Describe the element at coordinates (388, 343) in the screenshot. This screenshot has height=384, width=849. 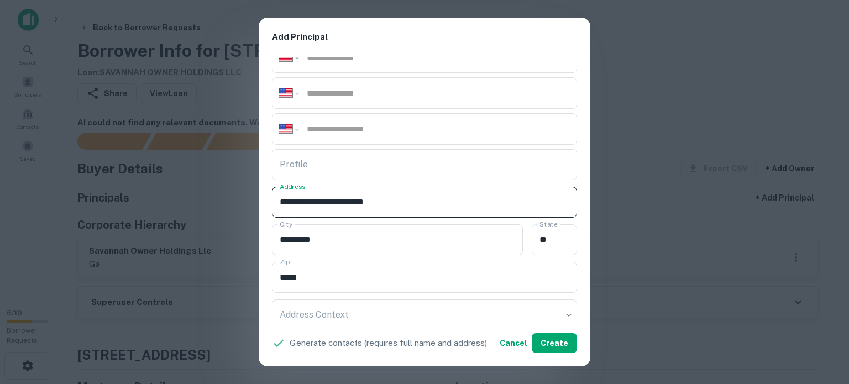
I see `p: Generate contacts (requires full name and address)` at that location.